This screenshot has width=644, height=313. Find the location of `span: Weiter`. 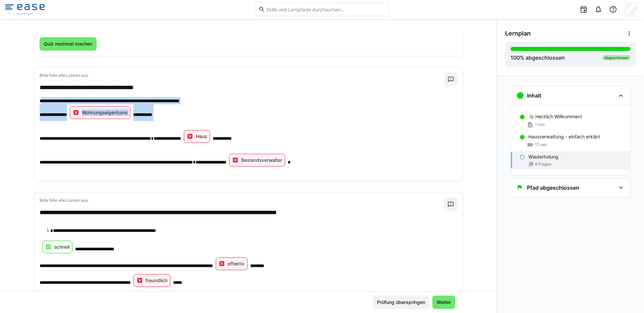

span: Weiter is located at coordinates (444, 303).